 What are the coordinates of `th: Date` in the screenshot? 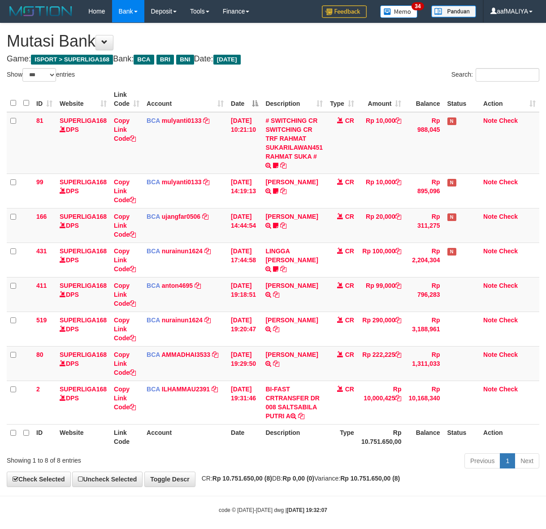 It's located at (244, 436).